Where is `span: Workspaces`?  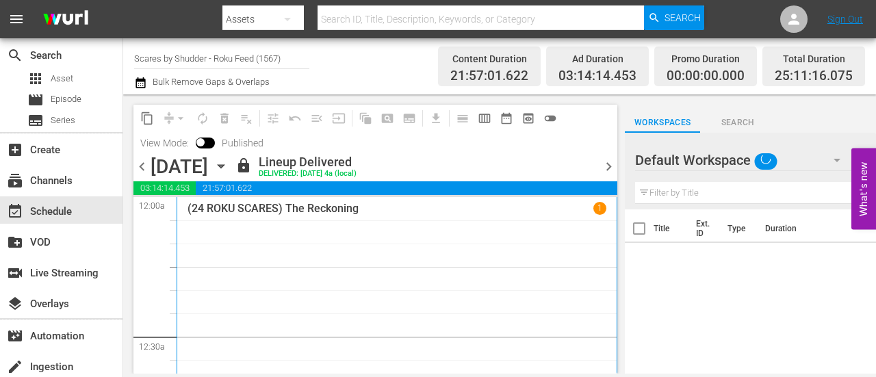 span: Workspaces is located at coordinates (662, 123).